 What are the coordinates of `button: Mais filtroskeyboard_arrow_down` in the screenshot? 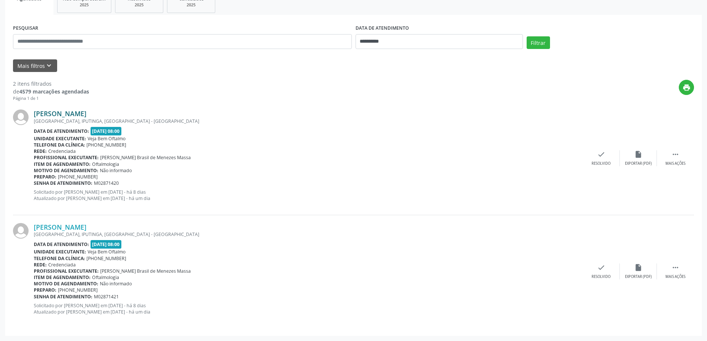 It's located at (35, 66).